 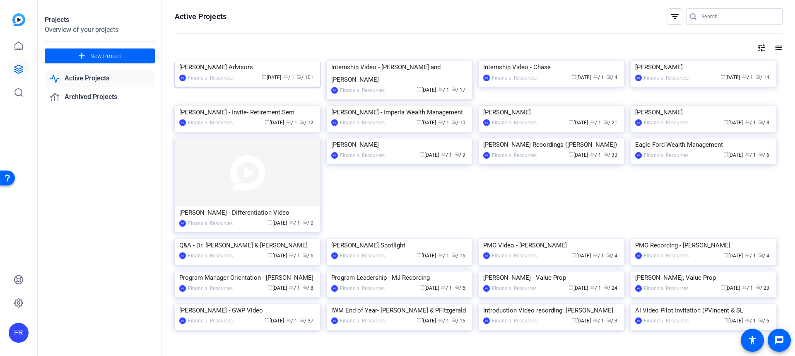 What do you see at coordinates (762, 77) in the screenshot?
I see `span: / 14` at bounding box center [762, 77].